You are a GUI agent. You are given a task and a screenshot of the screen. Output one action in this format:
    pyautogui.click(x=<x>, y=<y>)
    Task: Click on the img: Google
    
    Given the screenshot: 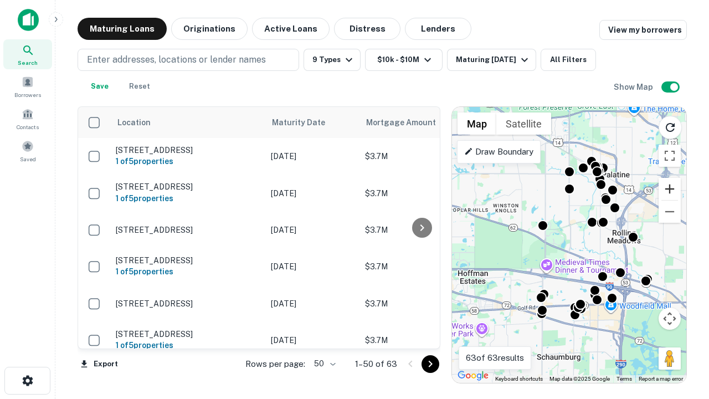 What is the action you would take?
    pyautogui.click(x=473, y=375)
    